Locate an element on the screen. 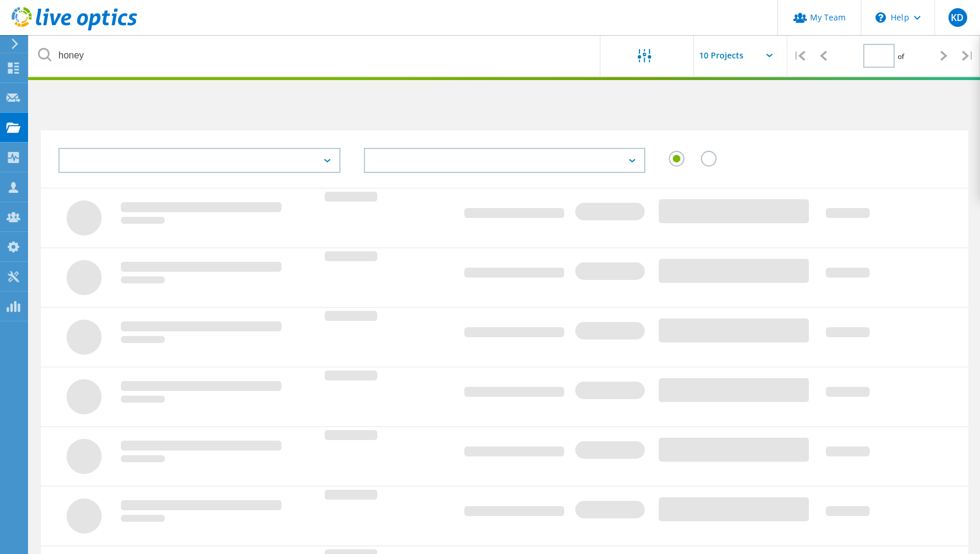 This screenshot has width=980, height=554. input: undefined is located at coordinates (315, 55).